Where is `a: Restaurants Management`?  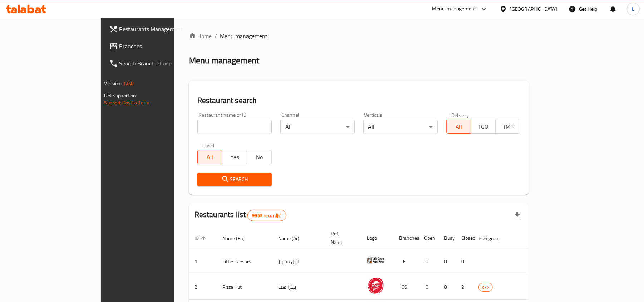
a: Restaurants Management is located at coordinates (156, 29).